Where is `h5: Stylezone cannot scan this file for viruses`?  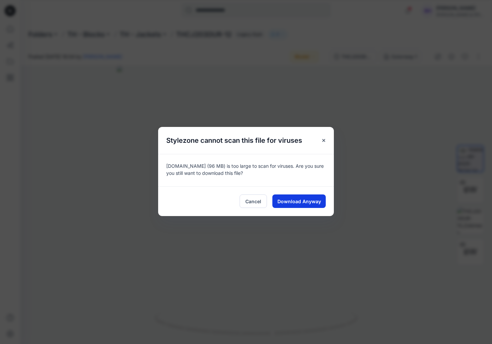 h5: Stylezone cannot scan this file for viruses is located at coordinates (234, 141).